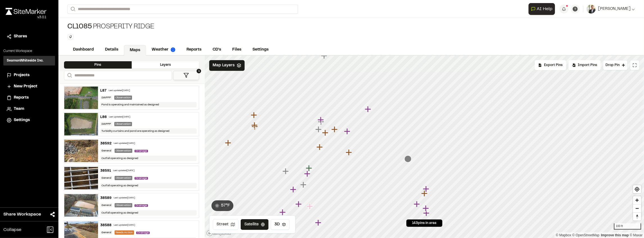 The width and height of the screenshot is (644, 238). I want to click on span: Collapse, so click(12, 230).